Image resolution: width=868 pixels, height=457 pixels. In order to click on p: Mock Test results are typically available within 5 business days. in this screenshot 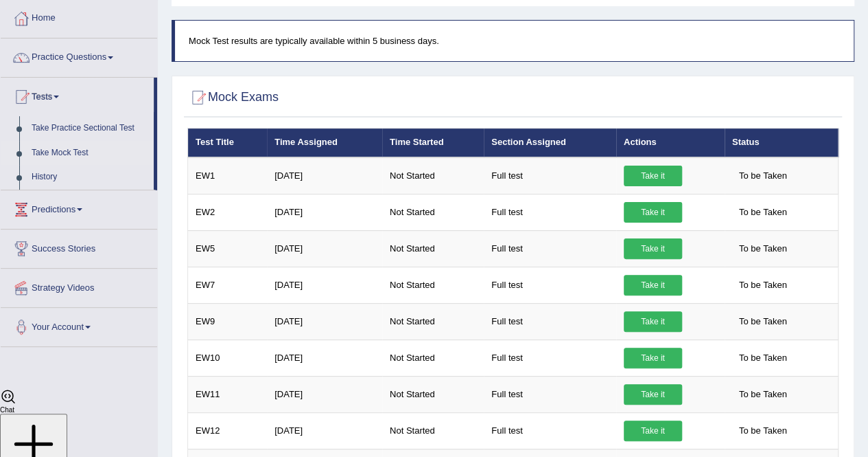, I will do `click(514, 40)`.